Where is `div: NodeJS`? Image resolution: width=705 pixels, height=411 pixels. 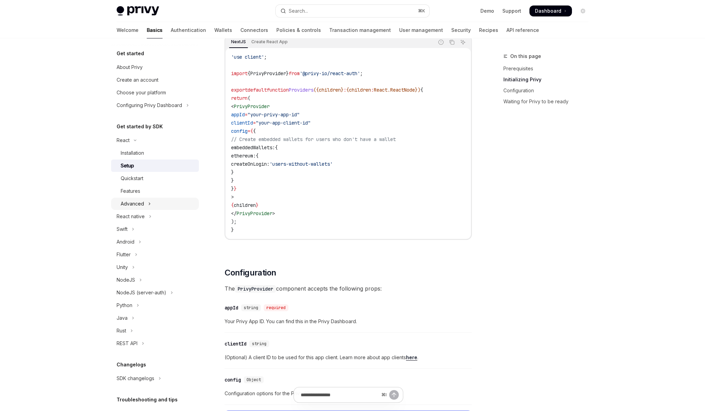
div: NodeJS is located at coordinates (126, 280).